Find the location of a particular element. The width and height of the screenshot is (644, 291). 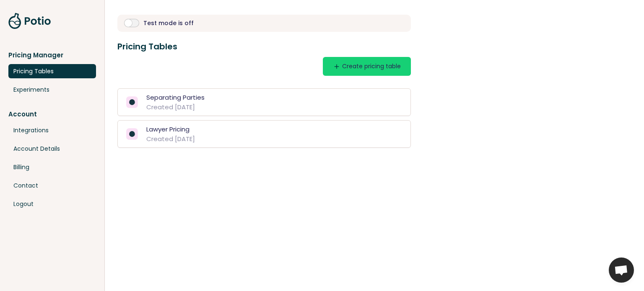

div: Pricing Manager is located at coordinates (52, 55).